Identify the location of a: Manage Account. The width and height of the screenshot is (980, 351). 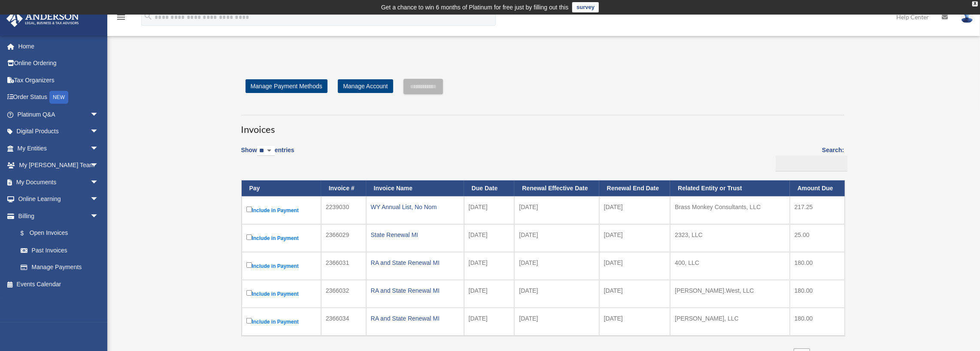
(366, 86).